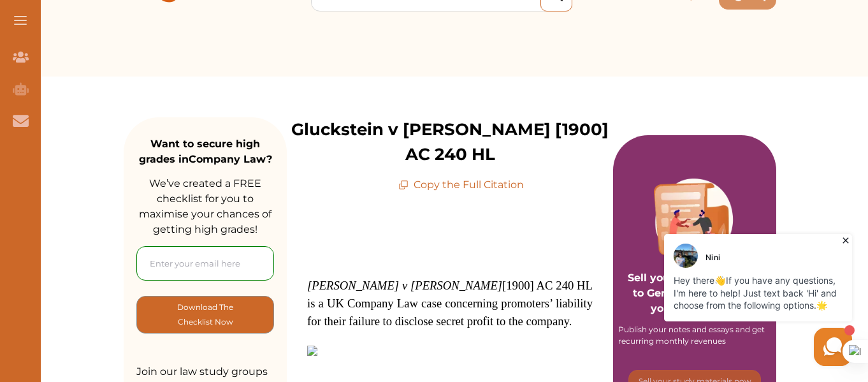  I want to click on p: Hey there If you have any questions, I'm here to help! Just text back 'Hi' and choose from the fo..., so click(195, 62).